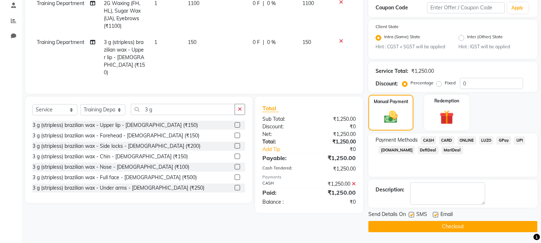 This screenshot has width=541, height=243. Describe the element at coordinates (428, 150) in the screenshot. I see `span: DefiDeal` at that location.